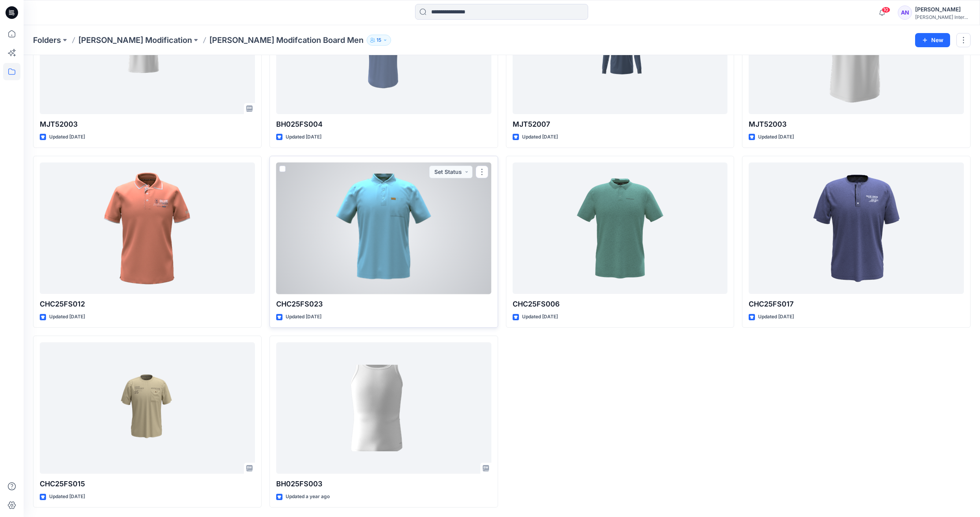 The image size is (980, 517). What do you see at coordinates (379, 40) in the screenshot?
I see `button: 15` at bounding box center [379, 40].